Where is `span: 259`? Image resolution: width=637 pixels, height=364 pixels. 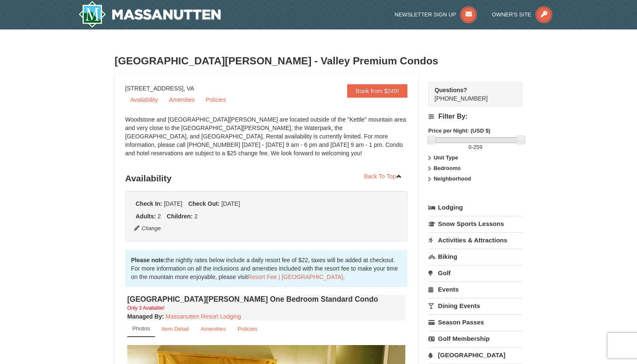 span: 259 is located at coordinates (478, 147).